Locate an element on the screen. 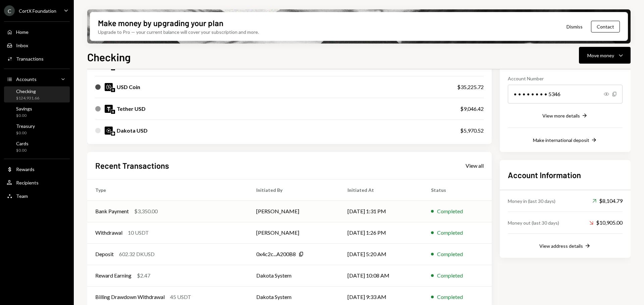 The height and width of the screenshot is (305, 644). th: Type is located at coordinates (168, 190).